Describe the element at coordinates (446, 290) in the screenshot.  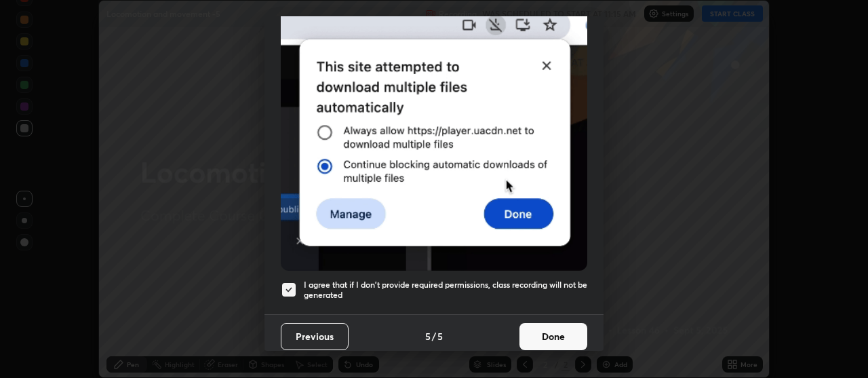
I see `h5: I agree that if I don't provide required permissions, class recording will not be generated` at that location.